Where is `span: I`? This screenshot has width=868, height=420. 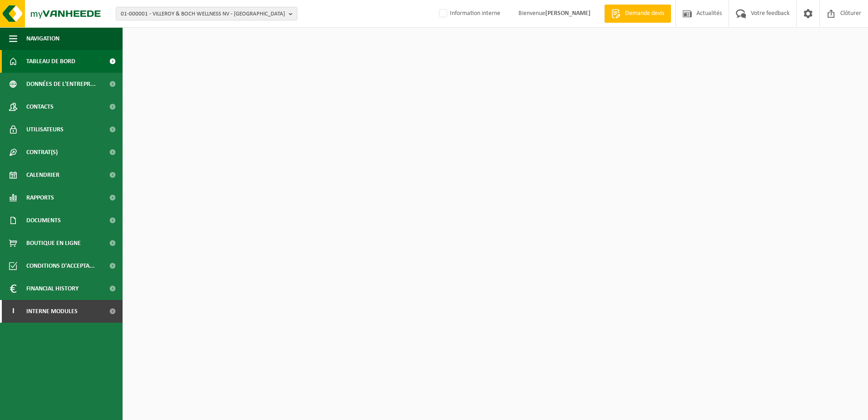 span: I is located at coordinates (13, 311).